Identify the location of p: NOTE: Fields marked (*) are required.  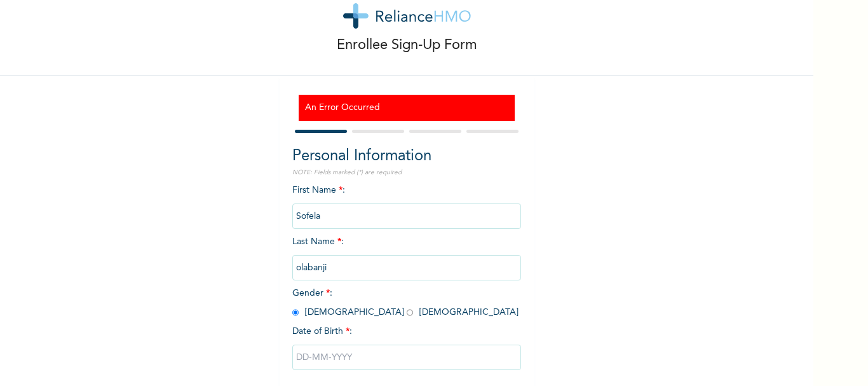
(407, 173).